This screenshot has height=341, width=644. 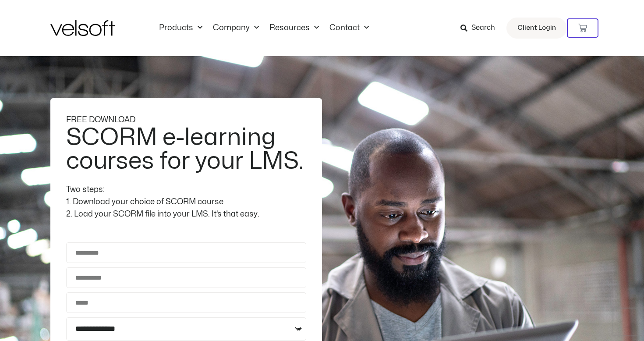 What do you see at coordinates (186, 120) in the screenshot?
I see `div: FREE DOWNLOAD` at bounding box center [186, 120].